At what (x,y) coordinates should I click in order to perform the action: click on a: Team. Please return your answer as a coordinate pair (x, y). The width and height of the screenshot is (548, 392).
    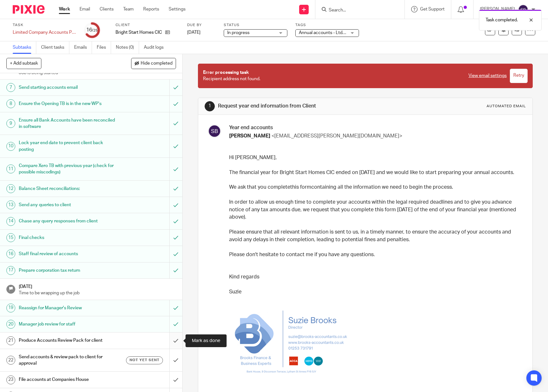
    Looking at the image, I should click on (128, 9).